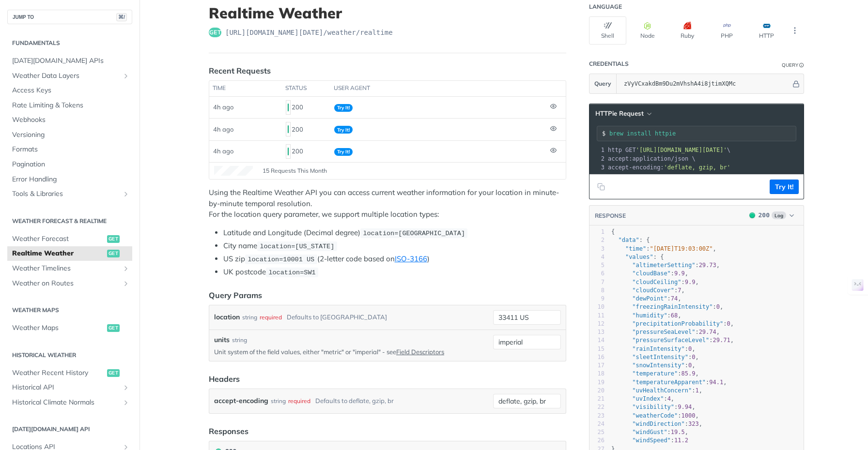 The height and width of the screenshot is (450, 868). What do you see at coordinates (70, 268) in the screenshot?
I see `a: Weather TimelinesShow subpages for Weather Timelines` at bounding box center [70, 268].